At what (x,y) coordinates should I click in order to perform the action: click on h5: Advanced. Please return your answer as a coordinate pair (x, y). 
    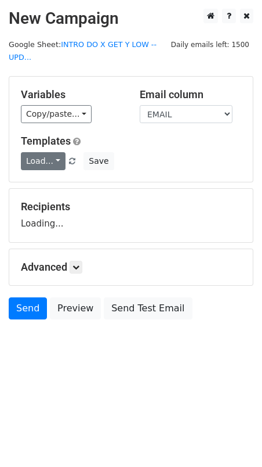
    Looking at the image, I should click on (131, 267).